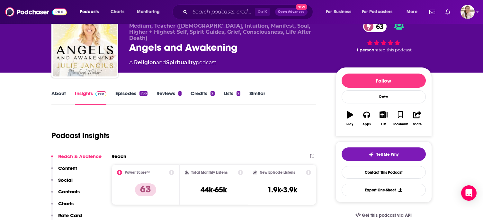 This screenshot has height=220, width=483. Describe the element at coordinates (85, 44) in the screenshot. I see `a: Angels and Awakening` at that location.